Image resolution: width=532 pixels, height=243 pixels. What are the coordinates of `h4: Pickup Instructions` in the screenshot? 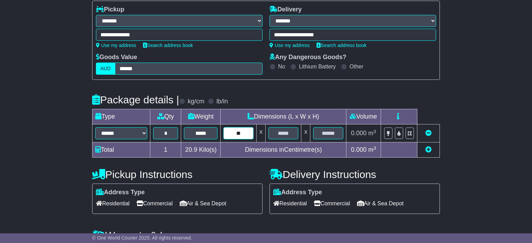 It's located at (177, 175).